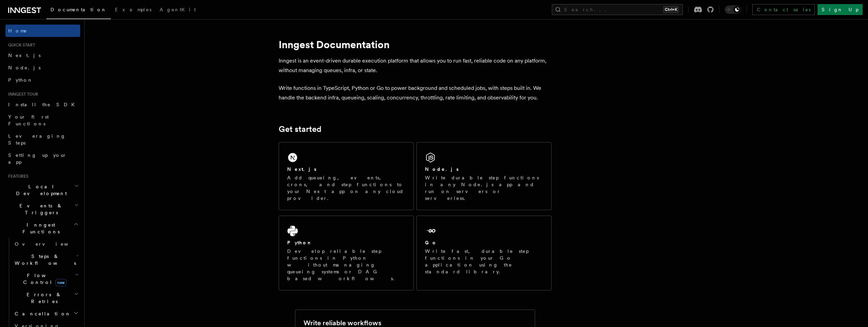  What do you see at coordinates (46, 298) in the screenshot?
I see `button: Errors & Retries` at bounding box center [46, 298].